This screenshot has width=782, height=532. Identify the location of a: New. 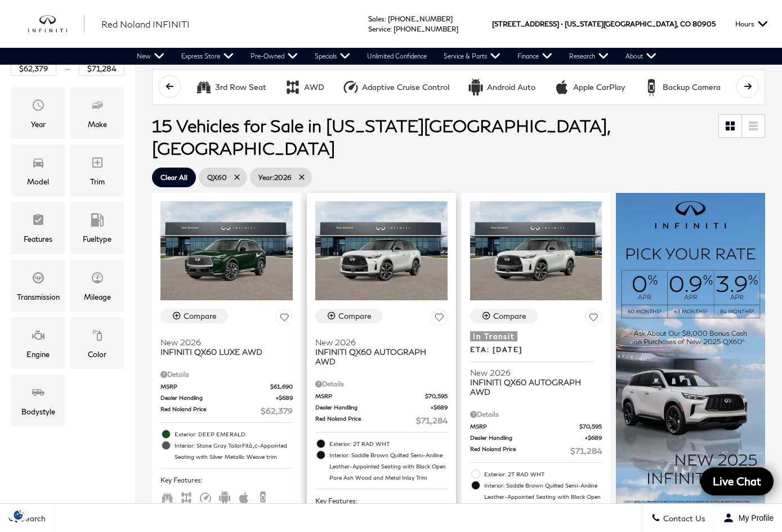
(150, 56).